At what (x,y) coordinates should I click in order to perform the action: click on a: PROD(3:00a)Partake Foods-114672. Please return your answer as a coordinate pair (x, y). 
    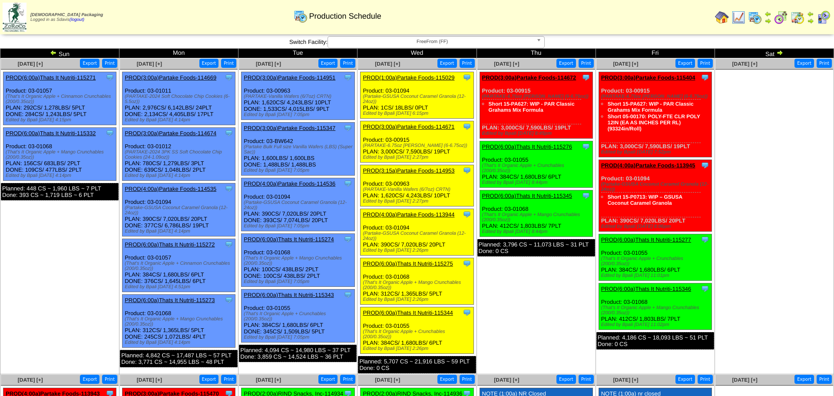
    Looking at the image, I should click on (529, 77).